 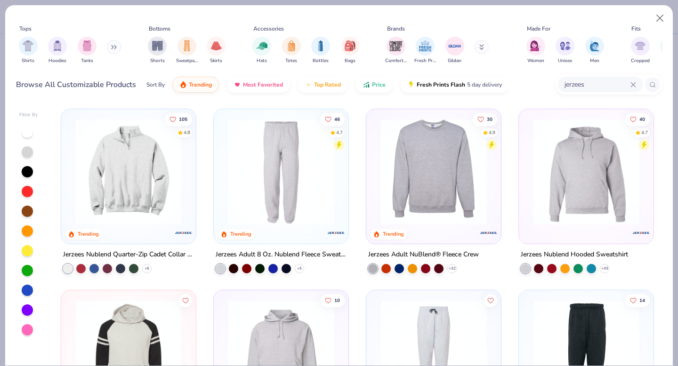 What do you see at coordinates (320, 50) in the screenshot?
I see `div: filter for Bottles` at bounding box center [320, 50].